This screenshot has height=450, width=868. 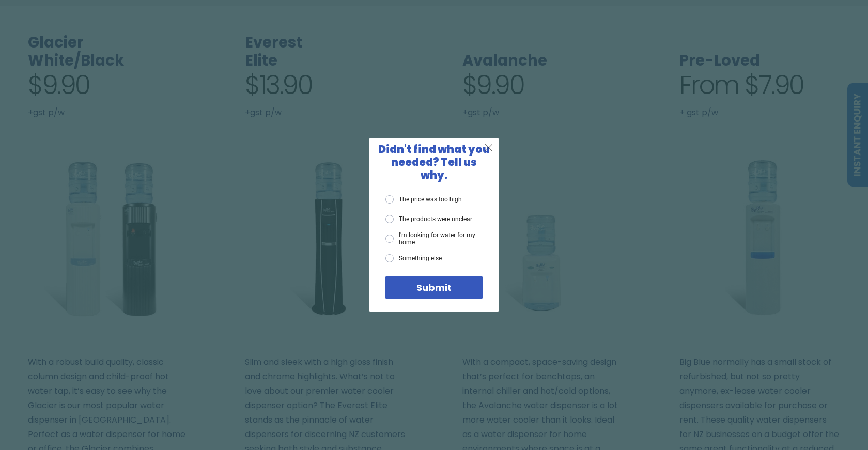 What do you see at coordinates (434, 162) in the screenshot?
I see `span: Didn't find what you needed? Tell us why.` at bounding box center [434, 162].